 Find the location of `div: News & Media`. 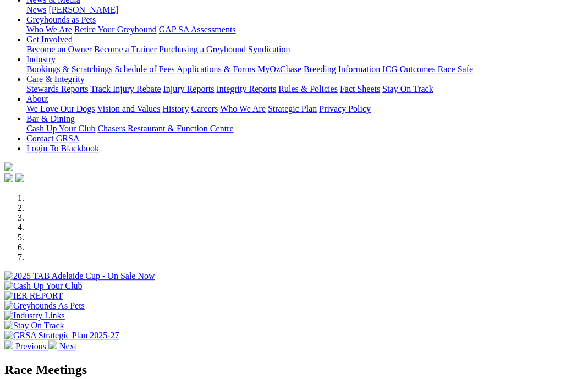

div: News & Media is located at coordinates (305, 10).